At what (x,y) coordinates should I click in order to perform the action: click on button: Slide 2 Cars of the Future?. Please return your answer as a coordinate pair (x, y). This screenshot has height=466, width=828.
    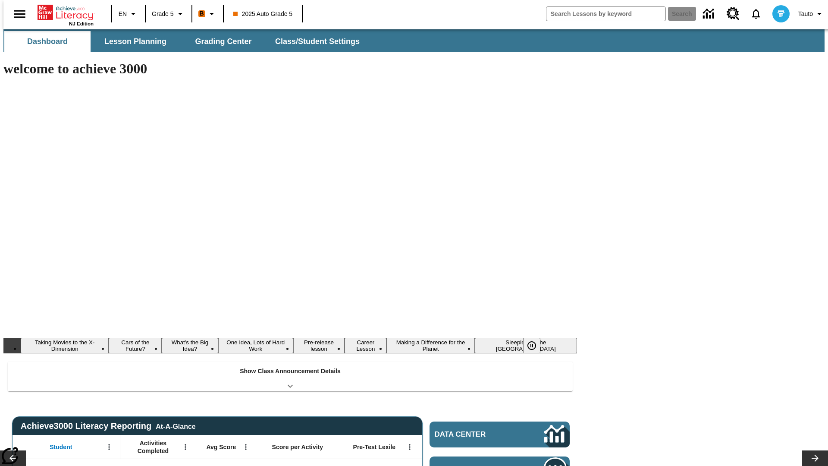
    Looking at the image, I should click on (135, 346).